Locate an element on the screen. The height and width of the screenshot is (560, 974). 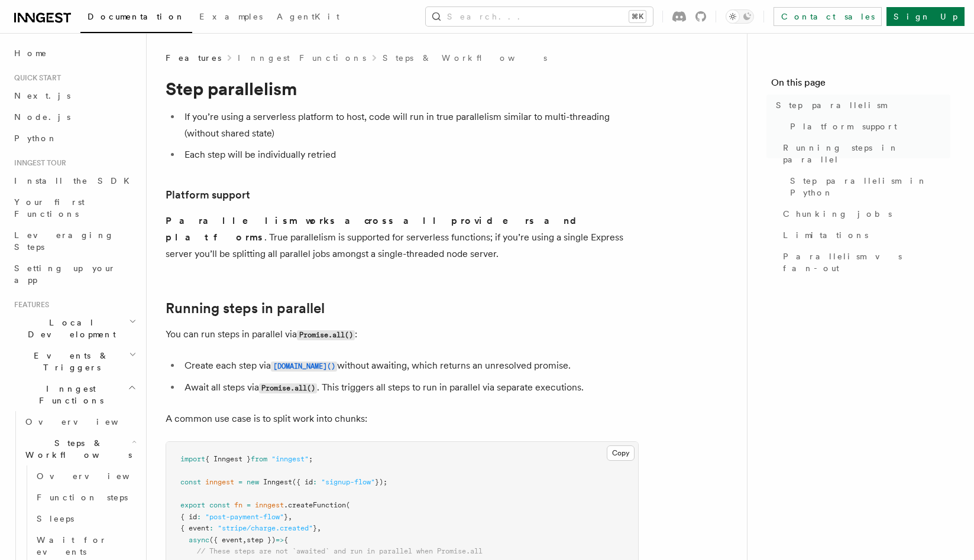
span: new is located at coordinates (252, 482).